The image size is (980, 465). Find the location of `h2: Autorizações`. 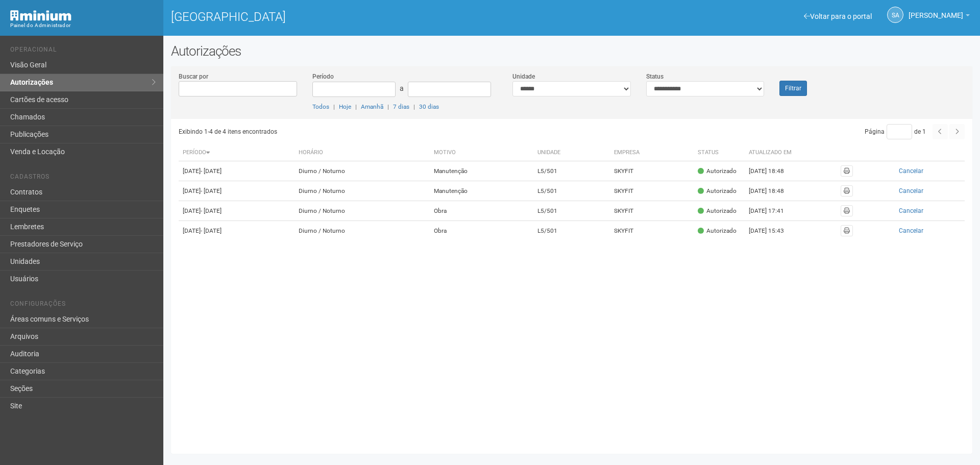

h2: Autorizações is located at coordinates (572, 51).